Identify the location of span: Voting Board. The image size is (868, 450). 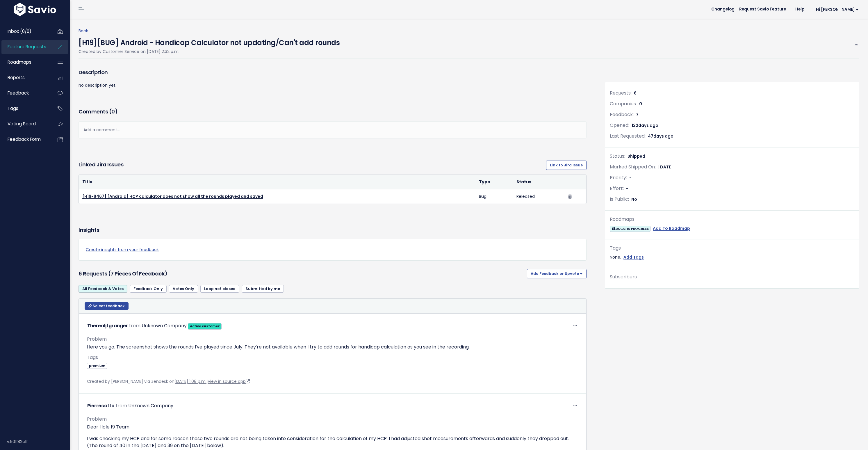
(22, 123).